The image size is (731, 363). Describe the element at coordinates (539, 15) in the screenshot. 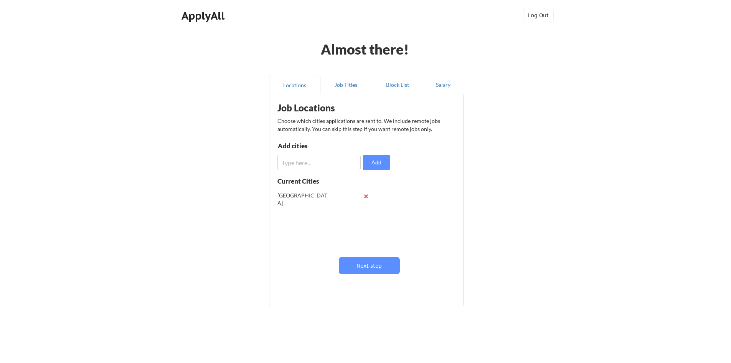

I see `button: Log Out` at that location.